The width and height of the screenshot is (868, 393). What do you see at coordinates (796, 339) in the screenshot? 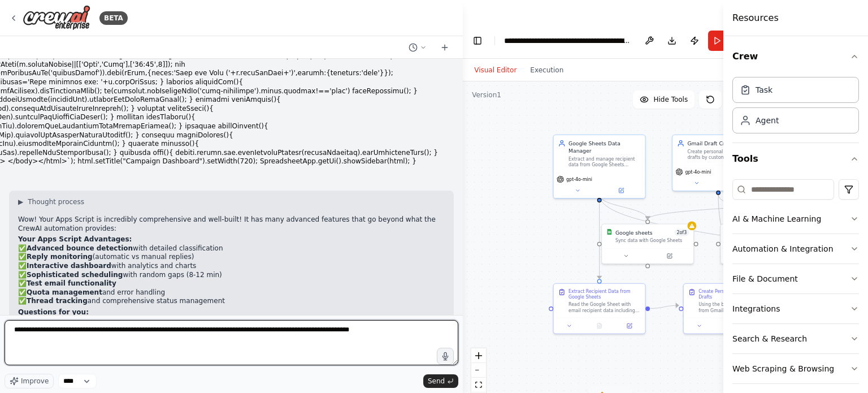
I see `button: Search & Research` at bounding box center [796, 339].